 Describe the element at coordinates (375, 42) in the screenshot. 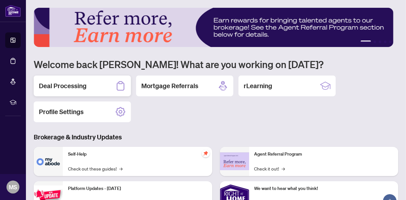

I see `button: 2` at that location.